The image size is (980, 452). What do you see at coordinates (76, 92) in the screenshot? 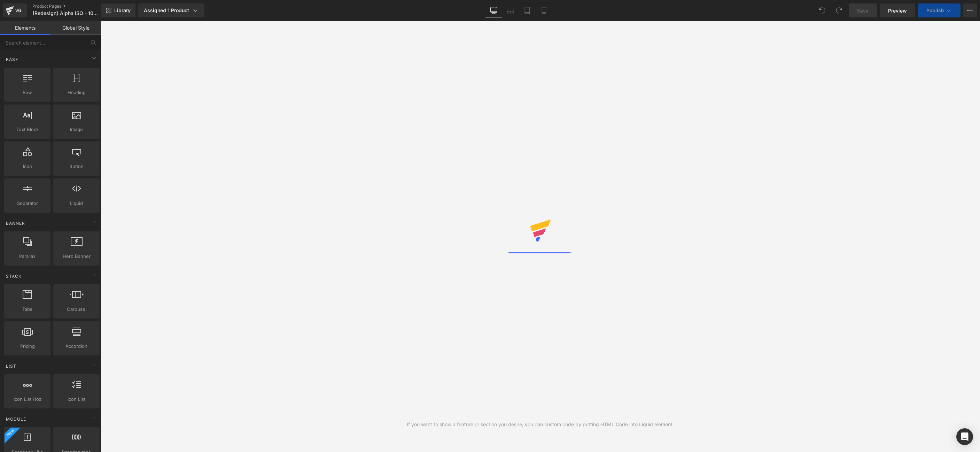
I see `span: Heading` at bounding box center [76, 92].